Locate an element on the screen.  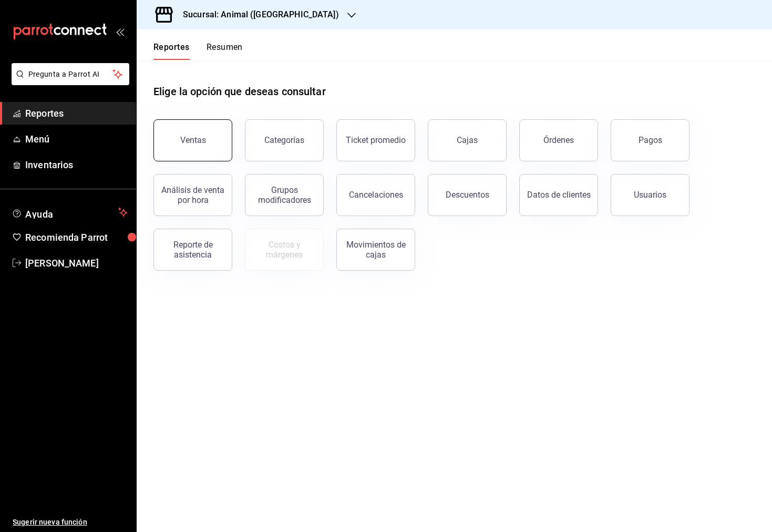
button: Pregunta a Parrot AI is located at coordinates (70, 74).